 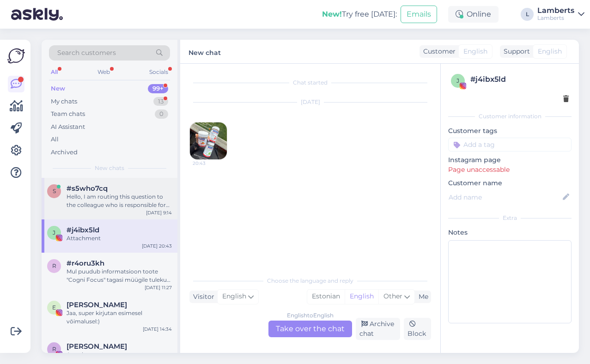 What do you see at coordinates (86, 188) in the screenshot?
I see `span: #s5who7cq` at bounding box center [86, 188].